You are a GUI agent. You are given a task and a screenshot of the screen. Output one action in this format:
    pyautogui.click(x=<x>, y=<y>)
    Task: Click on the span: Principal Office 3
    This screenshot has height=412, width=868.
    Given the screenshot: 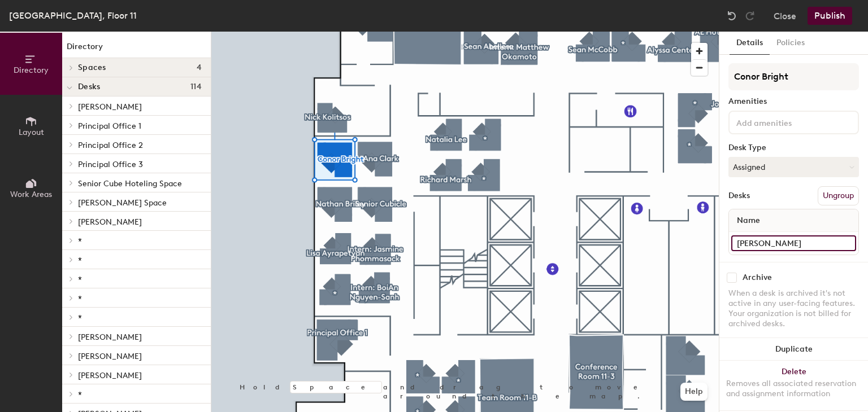 What is the action you would take?
    pyautogui.click(x=110, y=164)
    